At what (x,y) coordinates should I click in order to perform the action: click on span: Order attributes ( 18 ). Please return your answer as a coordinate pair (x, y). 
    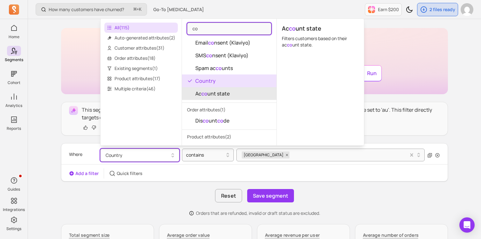
    Looking at the image, I should click on (141, 58).